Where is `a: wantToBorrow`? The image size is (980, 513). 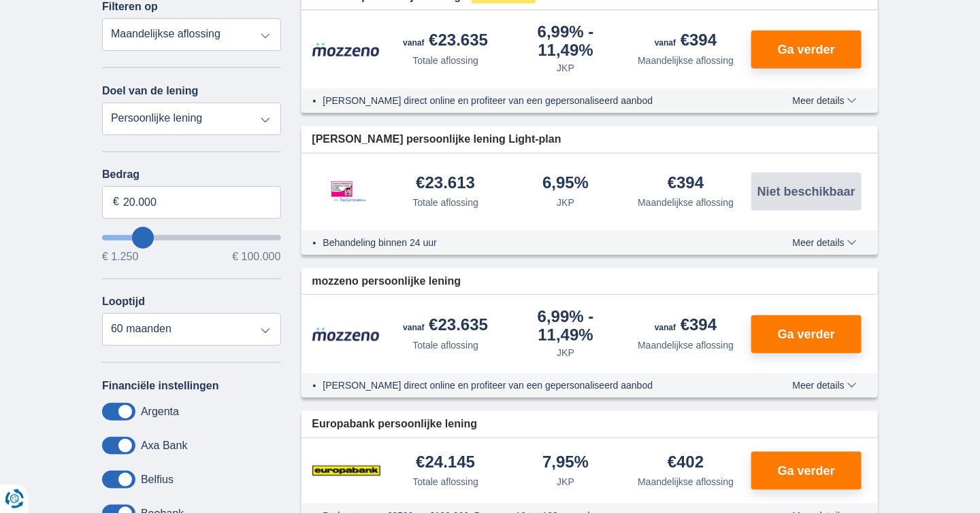
a: wantToBorrow is located at coordinates (191, 238).